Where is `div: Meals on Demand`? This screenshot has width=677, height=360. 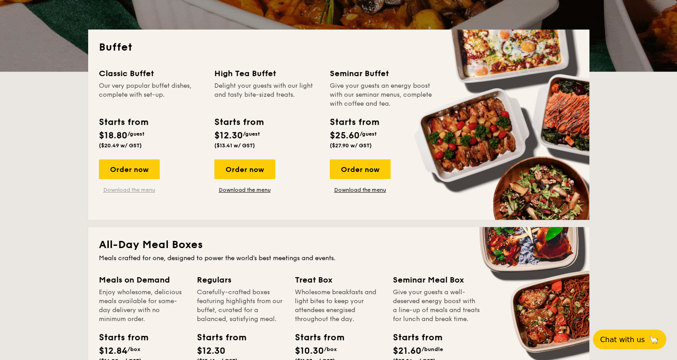 div: Meals on Demand is located at coordinates (142, 280).